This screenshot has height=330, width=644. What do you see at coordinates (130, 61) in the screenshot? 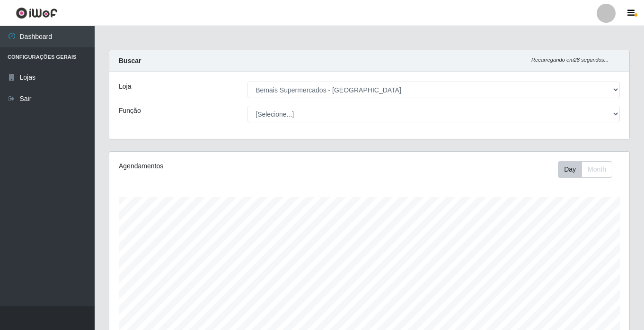
I see `strong: Buscar` at bounding box center [130, 61].